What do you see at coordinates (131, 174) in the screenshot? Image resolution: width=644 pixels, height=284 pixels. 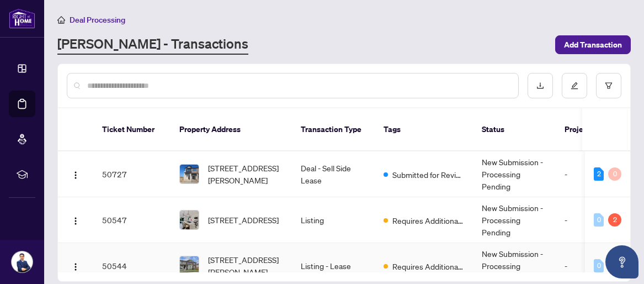 I see `td: 50727` at bounding box center [131, 174].